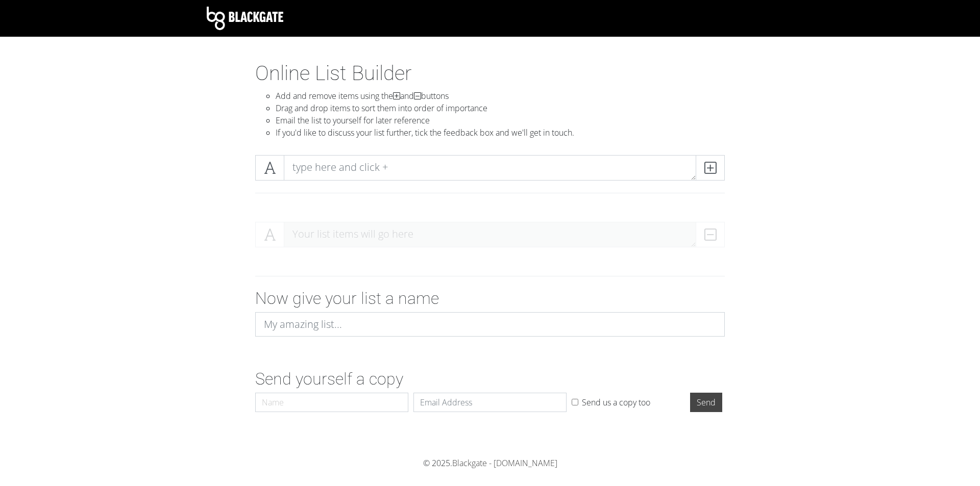 The height and width of the screenshot is (486, 980). I want to click on h2: Now give your list a name, so click(490, 299).